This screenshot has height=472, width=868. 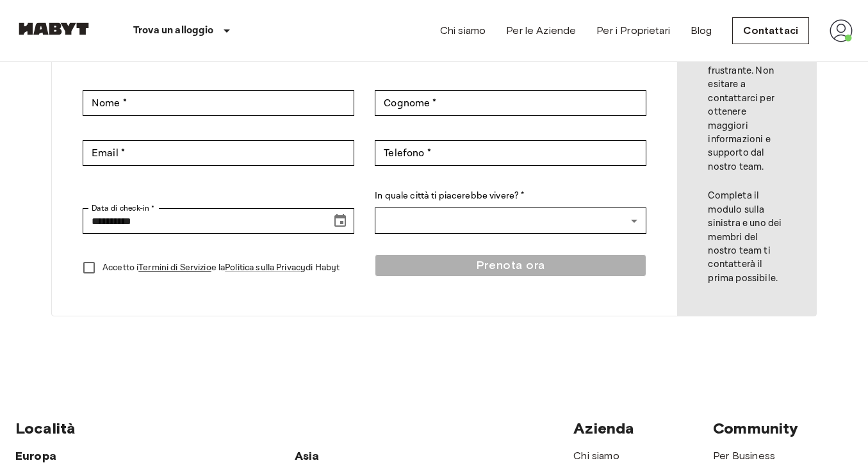 I want to click on a: Per i Proprietari, so click(x=633, y=31).